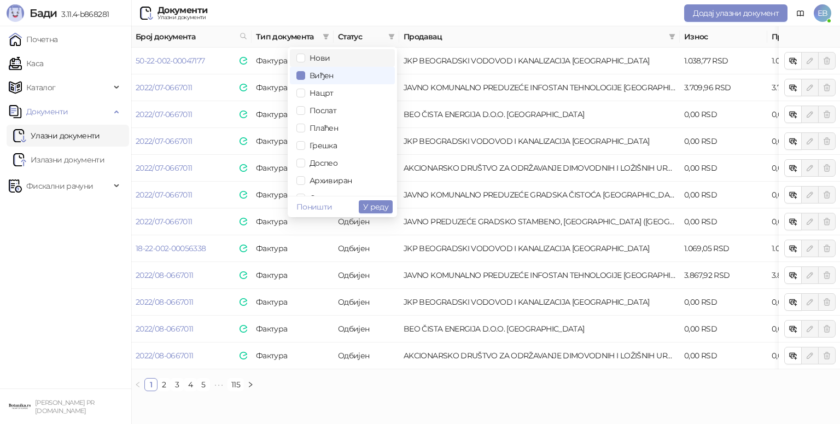 The height and width of the screenshot is (424, 840). Describe the element at coordinates (59, 160) in the screenshot. I see `a: Излазни документи` at that location.